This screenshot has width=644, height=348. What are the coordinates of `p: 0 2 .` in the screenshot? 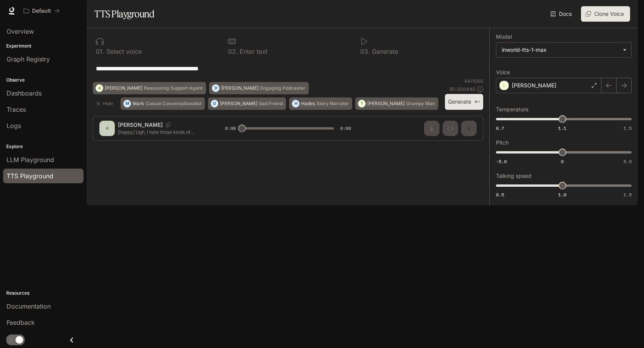 It's located at (232, 51).